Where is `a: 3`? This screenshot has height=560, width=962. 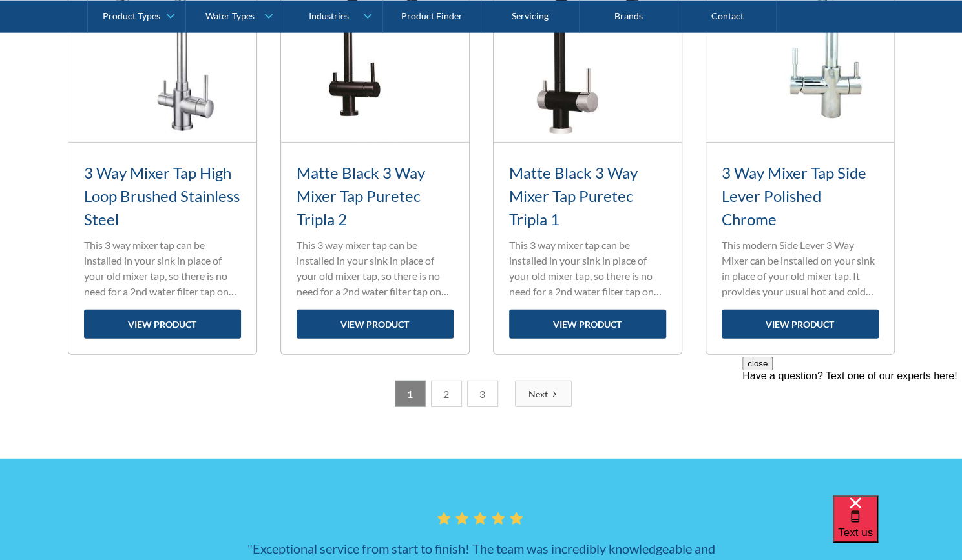
a: 3 is located at coordinates (483, 394).